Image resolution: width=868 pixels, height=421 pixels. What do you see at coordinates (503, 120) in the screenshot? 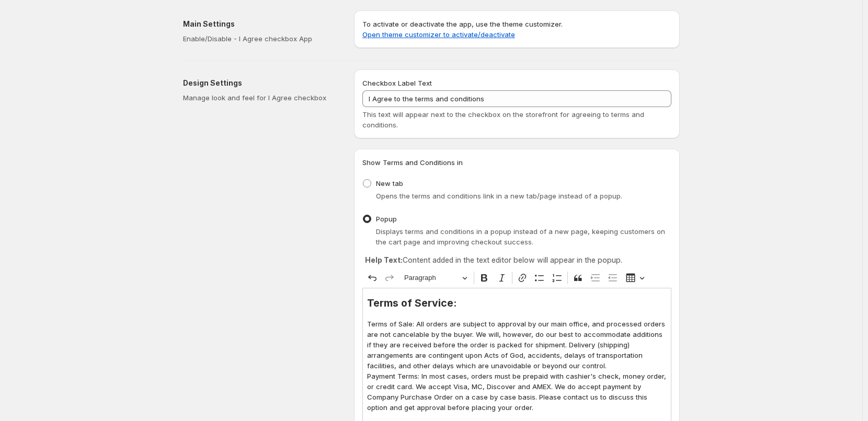
I see `span: This text will appear next to the checkbox on the storefront for agreeing to terms and conditions.` at bounding box center [503, 120].